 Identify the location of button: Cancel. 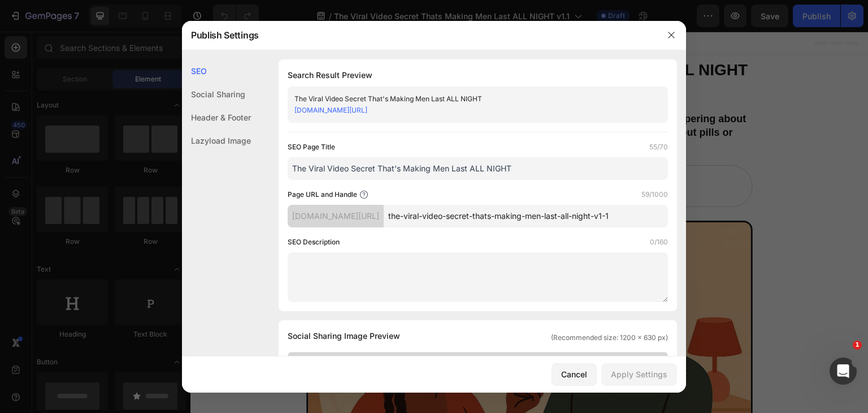
(574, 374).